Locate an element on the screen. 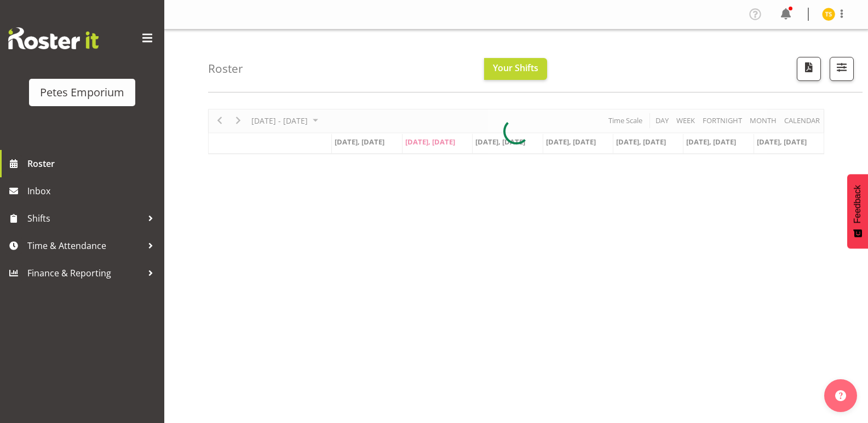 This screenshot has width=868, height=423. span: Shifts is located at coordinates (85, 218).